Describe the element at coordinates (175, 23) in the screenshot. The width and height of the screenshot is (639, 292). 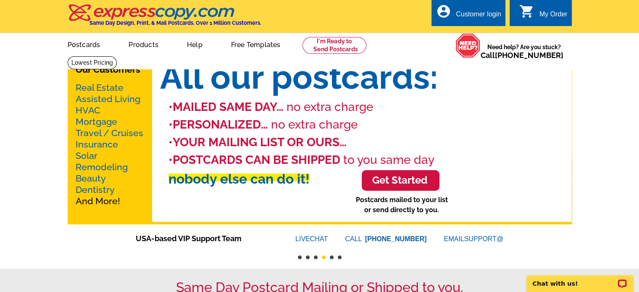
I see `h4: Same Day Design, Print, & Mail Postcards. Over 1 Million Customers.` at that location.